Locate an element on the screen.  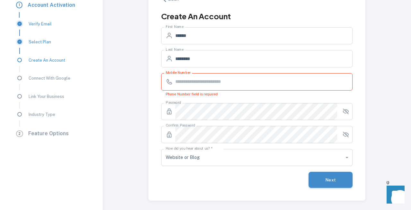
label: Mobile Number is located at coordinates (178, 73).